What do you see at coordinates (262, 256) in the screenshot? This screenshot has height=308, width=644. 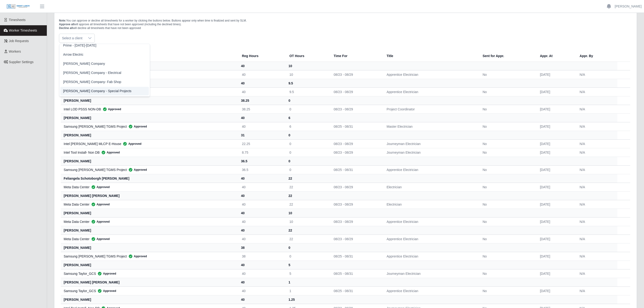 I see `td: 38` at bounding box center [262, 256].